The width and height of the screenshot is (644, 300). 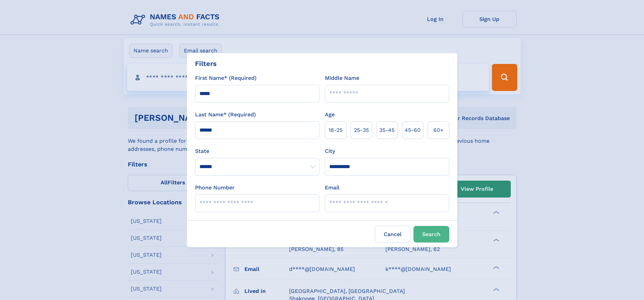 I want to click on label: State, so click(x=257, y=152).